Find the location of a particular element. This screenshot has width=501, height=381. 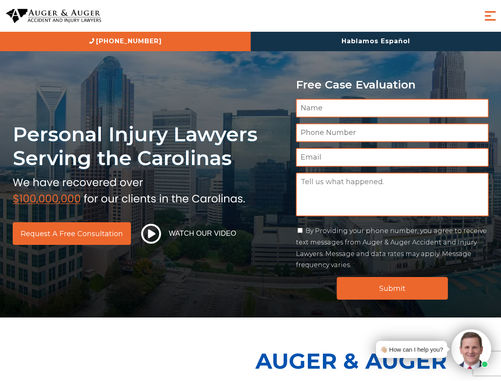

div: 👋🏼 How can I help you? is located at coordinates (412, 349).